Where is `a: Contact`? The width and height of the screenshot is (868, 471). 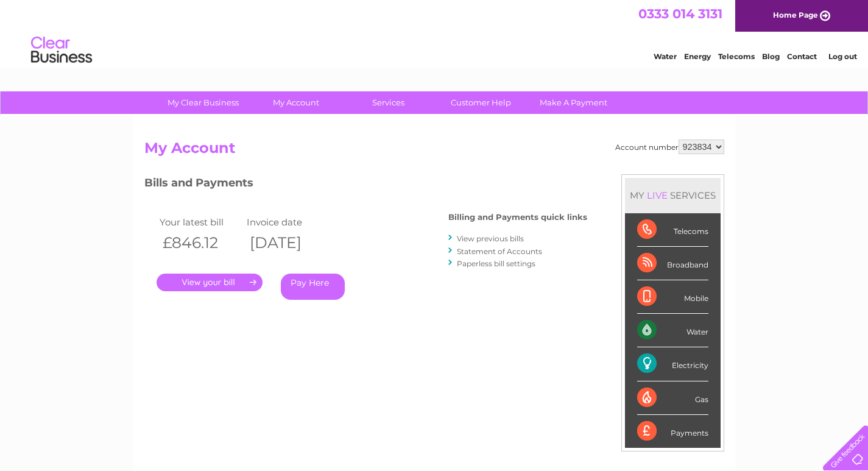 a: Contact is located at coordinates (802, 56).